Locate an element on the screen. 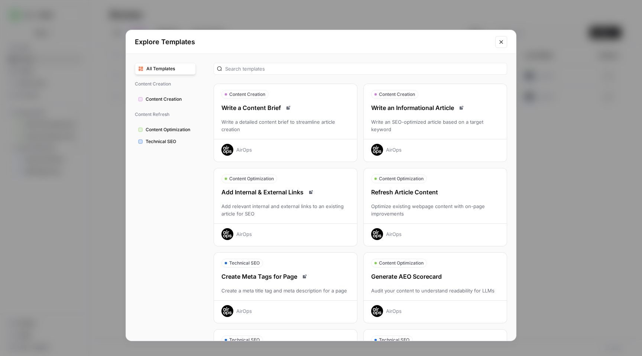 The image size is (642, 356). div: Audit your content to understand readability for LLMs is located at coordinates (435, 291).